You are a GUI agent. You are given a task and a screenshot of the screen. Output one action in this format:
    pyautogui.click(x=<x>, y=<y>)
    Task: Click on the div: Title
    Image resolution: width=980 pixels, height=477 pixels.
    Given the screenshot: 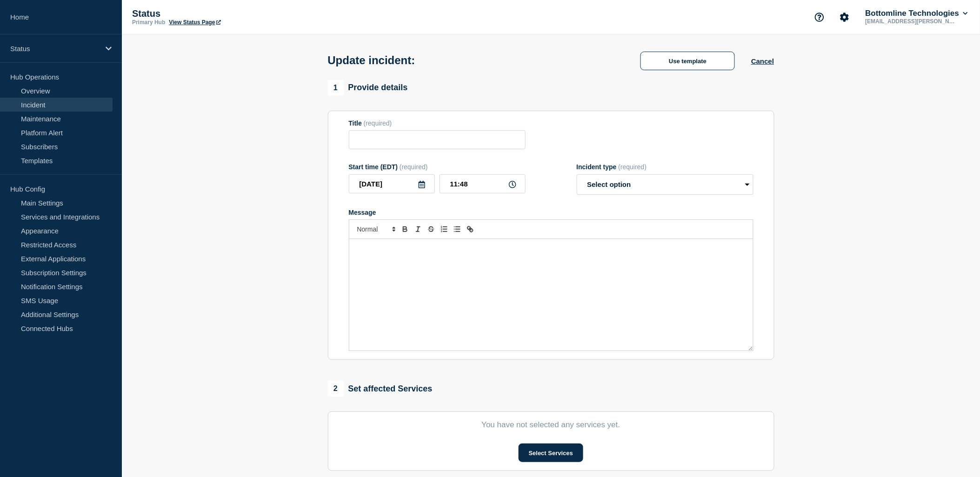 What is the action you would take?
    pyautogui.click(x=437, y=123)
    